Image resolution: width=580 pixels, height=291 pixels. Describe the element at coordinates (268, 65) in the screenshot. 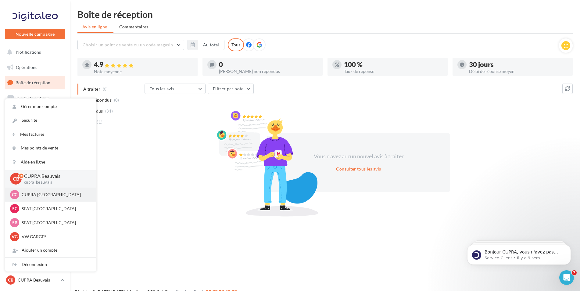

I see `div: 0` at that location.